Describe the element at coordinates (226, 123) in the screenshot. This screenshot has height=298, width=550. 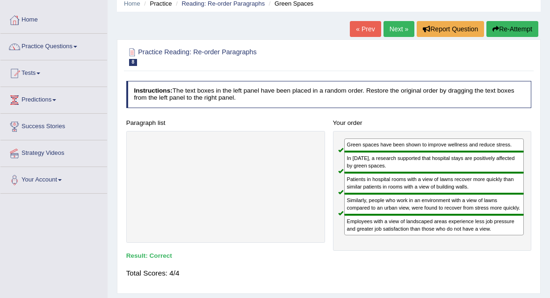
I see `h4: Paragraph list` at that location.